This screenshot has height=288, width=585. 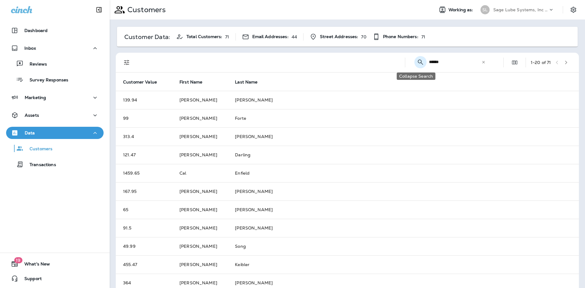 I want to click on p: Data, so click(x=30, y=133).